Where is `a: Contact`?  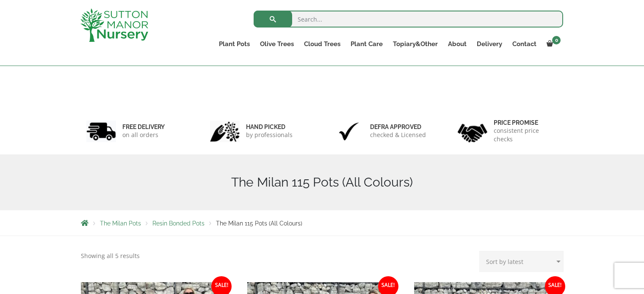 a: Contact is located at coordinates (524, 44).